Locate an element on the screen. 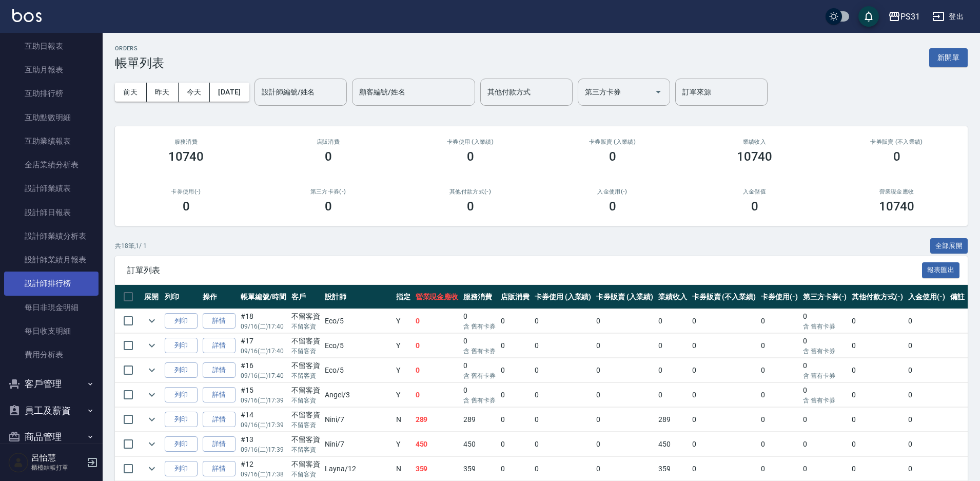  td: Nini /7 is located at coordinates (358, 444).